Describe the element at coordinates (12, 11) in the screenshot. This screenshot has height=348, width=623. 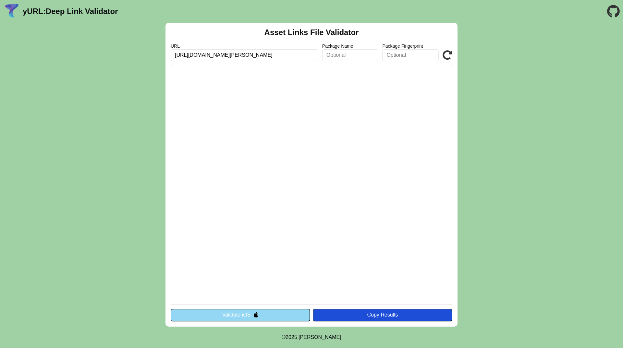
I see `img: yURL Logo` at that location.